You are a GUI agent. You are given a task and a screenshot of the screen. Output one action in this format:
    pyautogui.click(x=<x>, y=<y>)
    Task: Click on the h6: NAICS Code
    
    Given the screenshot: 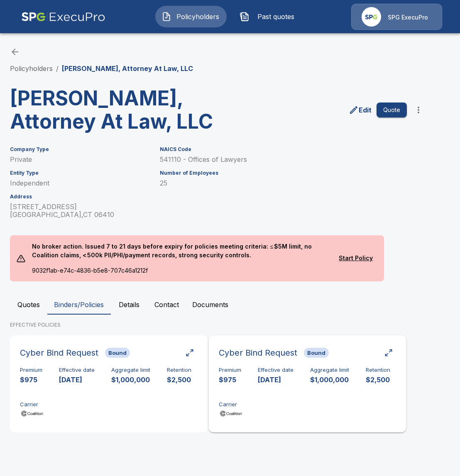 What is the action you would take?
    pyautogui.click(x=267, y=149)
    